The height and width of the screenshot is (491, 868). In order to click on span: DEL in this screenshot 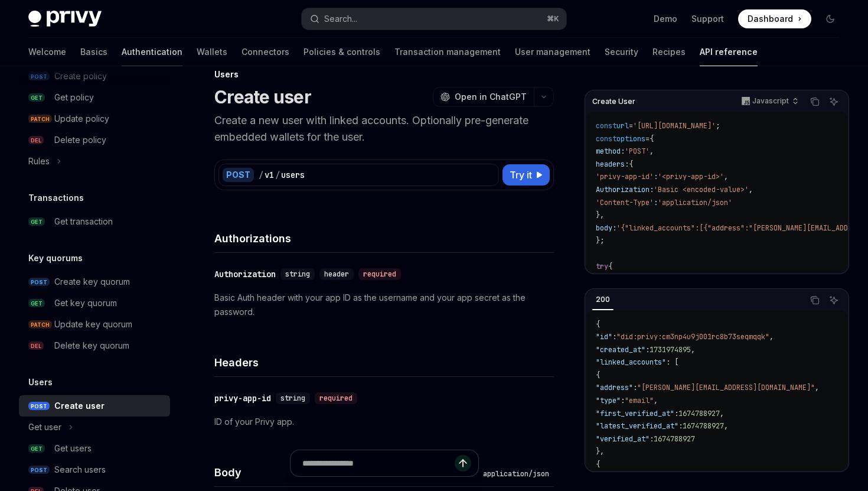, I will do `click(36, 346)`.